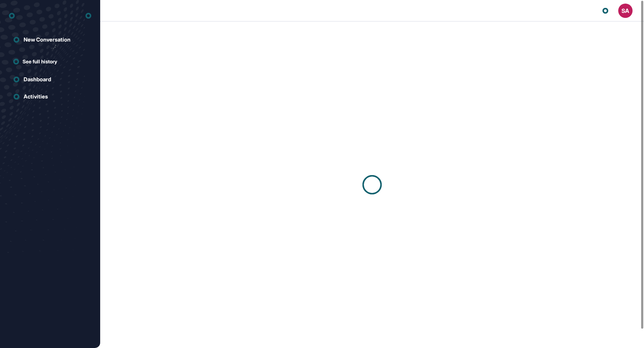  Describe the element at coordinates (47, 39) in the screenshot. I see `div: New Conversation` at that location.